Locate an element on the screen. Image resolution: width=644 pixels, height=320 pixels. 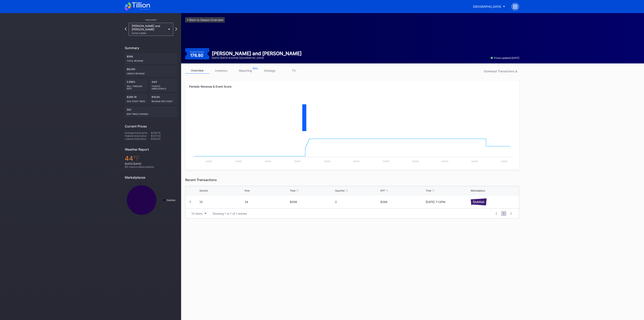
div: Marketplace is located at coordinates (478, 190).